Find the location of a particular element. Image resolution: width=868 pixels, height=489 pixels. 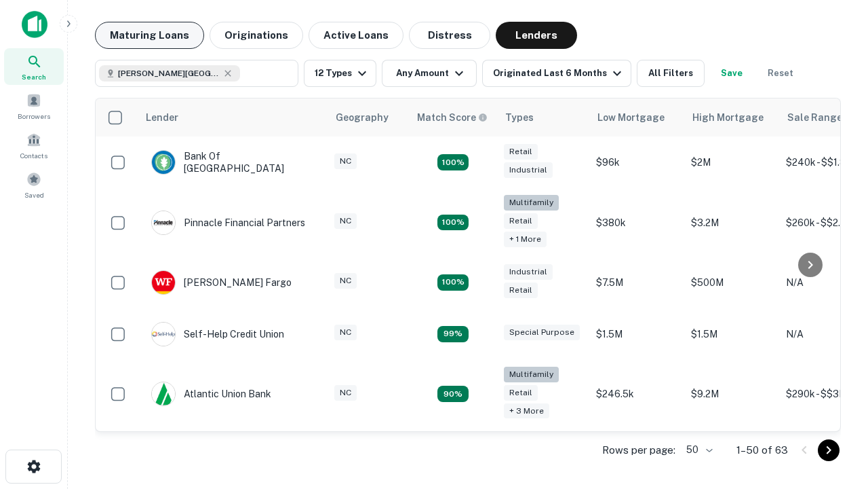

div: 50 is located at coordinates (698, 450).